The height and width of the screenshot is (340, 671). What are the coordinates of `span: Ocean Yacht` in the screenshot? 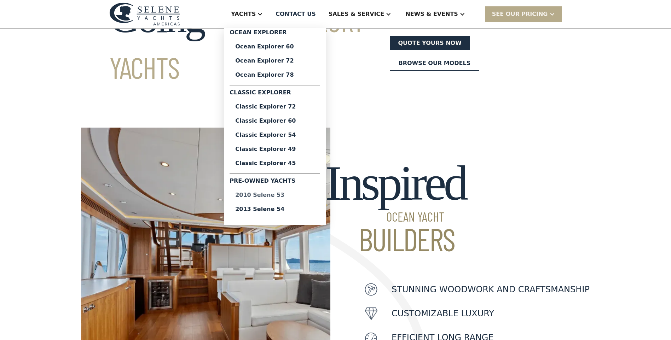 It's located at (395, 217).